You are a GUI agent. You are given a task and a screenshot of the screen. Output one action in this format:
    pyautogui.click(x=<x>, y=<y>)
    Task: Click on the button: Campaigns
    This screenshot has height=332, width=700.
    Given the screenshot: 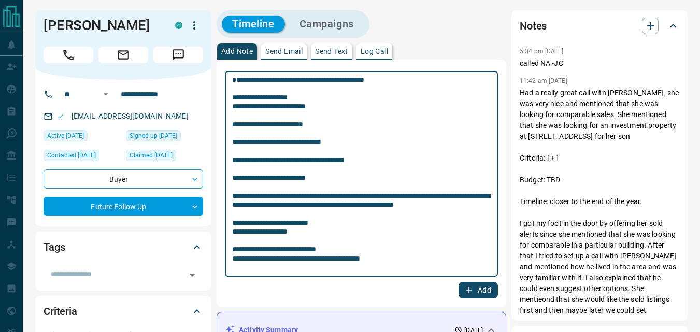 What is the action you would take?
    pyautogui.click(x=327, y=24)
    